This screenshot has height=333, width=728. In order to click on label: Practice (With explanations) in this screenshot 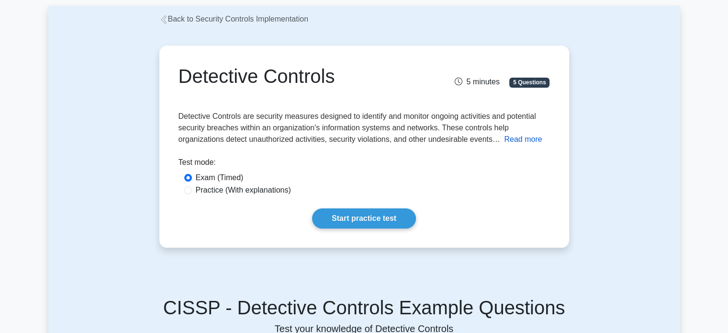, I will do `click(243, 190)`.